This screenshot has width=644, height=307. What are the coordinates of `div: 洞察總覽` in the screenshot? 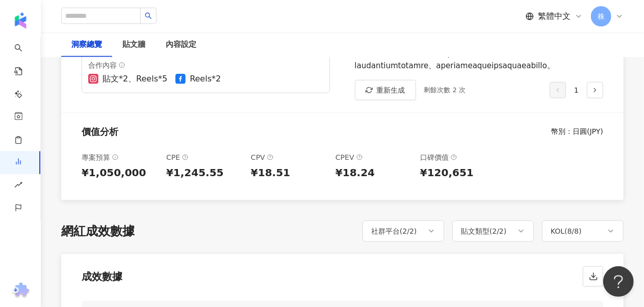 It's located at (87, 45).